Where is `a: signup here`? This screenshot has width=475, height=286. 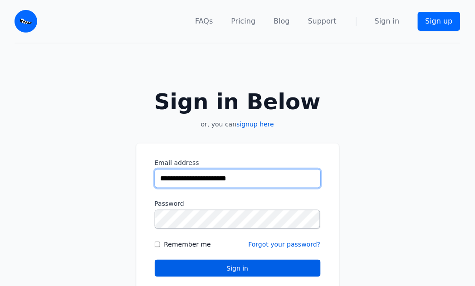
a: signup here is located at coordinates (255, 124).